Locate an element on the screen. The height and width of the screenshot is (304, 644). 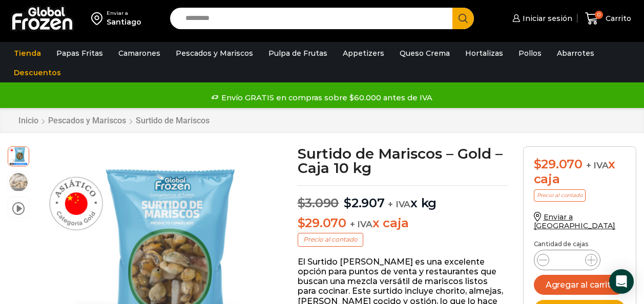
a: Queso Crema is located at coordinates (425, 53).